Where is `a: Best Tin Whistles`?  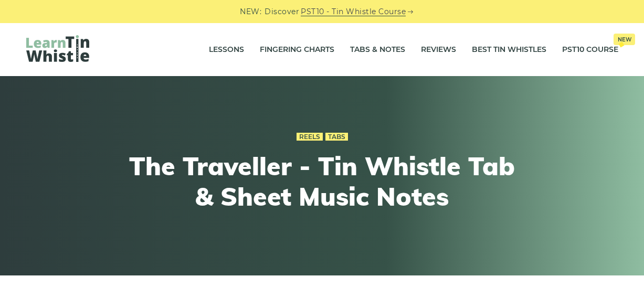 a: Best Tin Whistles is located at coordinates (509, 50).